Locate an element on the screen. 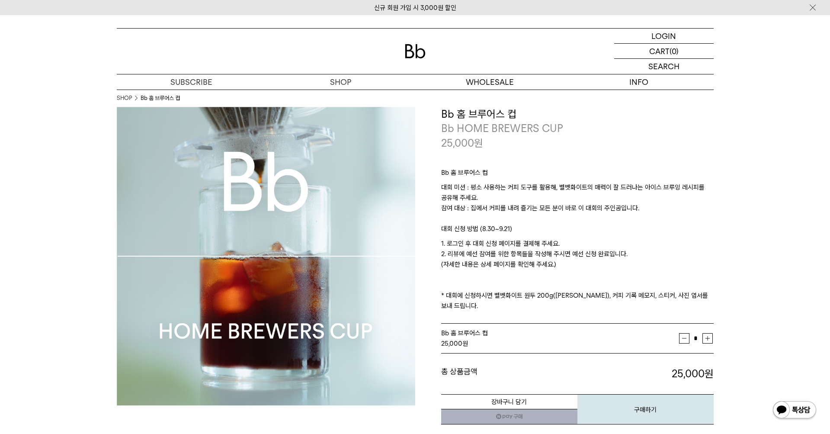  a: 신규 회원 가입 시 3,000원 할인 is located at coordinates (415, 8).